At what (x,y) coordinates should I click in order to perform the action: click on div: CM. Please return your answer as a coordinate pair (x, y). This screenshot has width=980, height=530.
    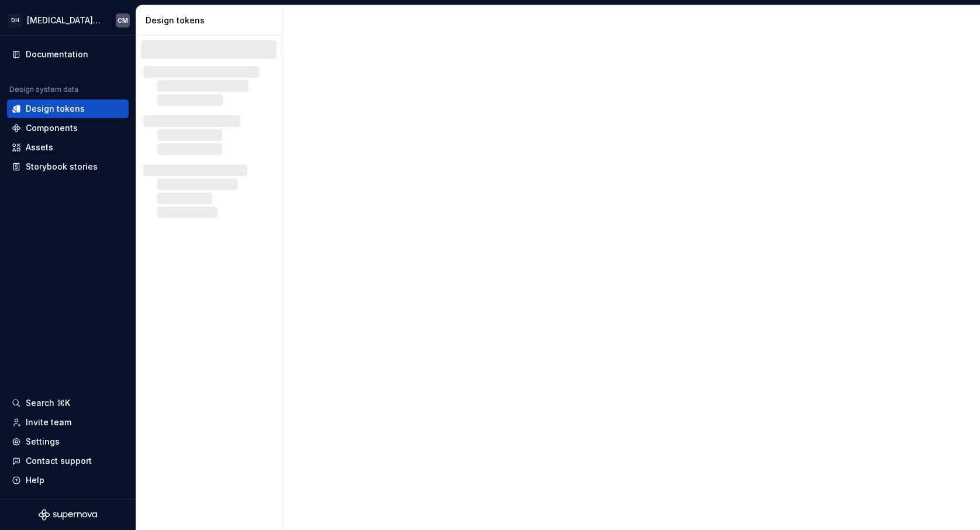
    Looking at the image, I should click on (123, 21).